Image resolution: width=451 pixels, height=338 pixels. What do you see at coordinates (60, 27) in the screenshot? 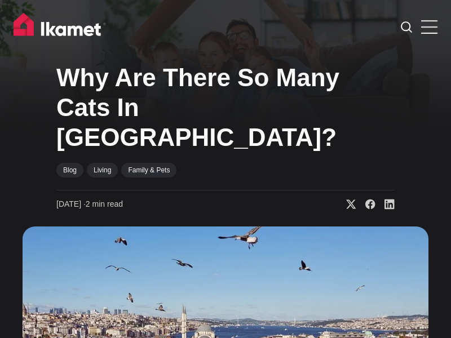
I see `img: Ikamet home` at bounding box center [60, 27].